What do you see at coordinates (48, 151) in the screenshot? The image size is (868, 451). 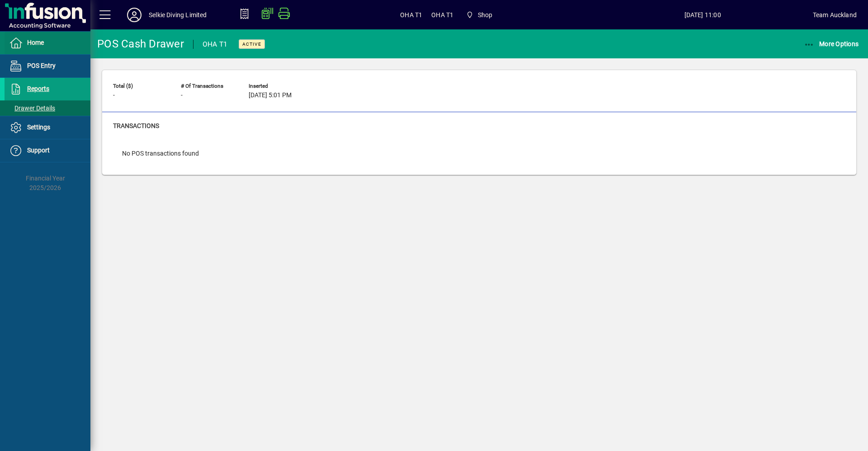 I see `a: Support` at bounding box center [48, 151].